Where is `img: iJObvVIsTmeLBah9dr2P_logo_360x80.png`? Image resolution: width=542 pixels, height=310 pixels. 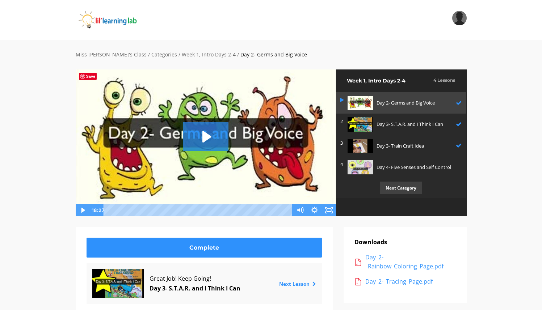
img: iJObvVIsTmeLBah9dr2P_logo_360x80.png is located at coordinates (117, 20).